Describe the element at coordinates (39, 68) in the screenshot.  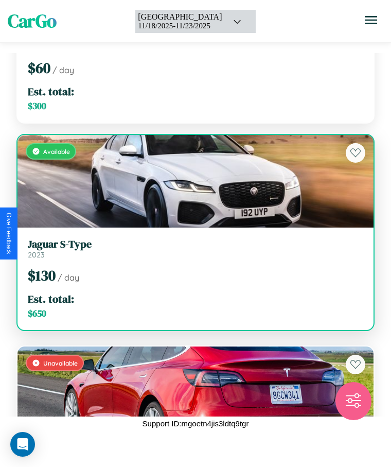
I see `span: $ 60` at that location.